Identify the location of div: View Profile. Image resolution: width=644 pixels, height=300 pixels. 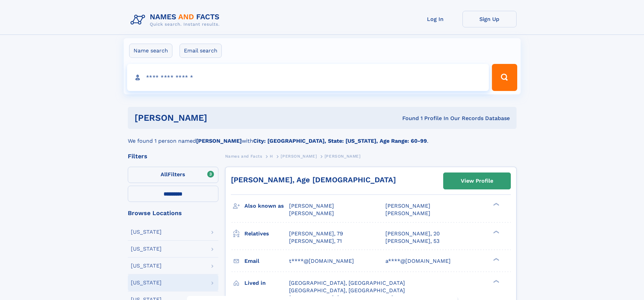
(477, 181).